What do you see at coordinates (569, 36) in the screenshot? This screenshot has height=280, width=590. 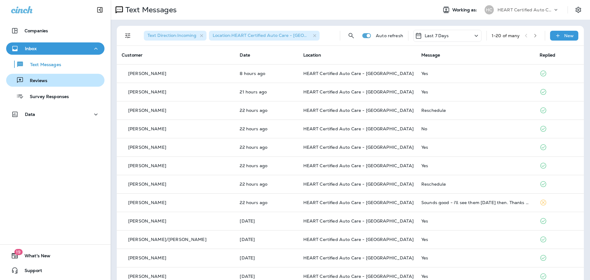 I see `p: New` at bounding box center [569, 36].